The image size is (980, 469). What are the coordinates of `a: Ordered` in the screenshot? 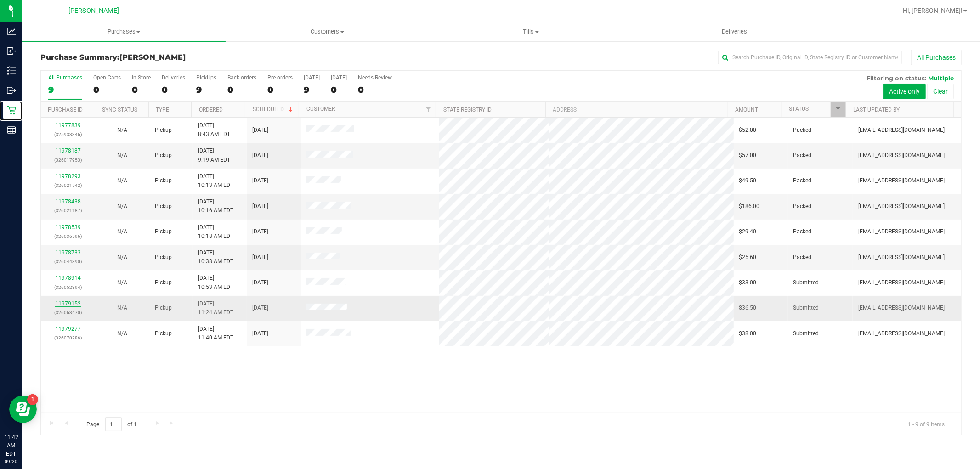 It's located at (211, 110).